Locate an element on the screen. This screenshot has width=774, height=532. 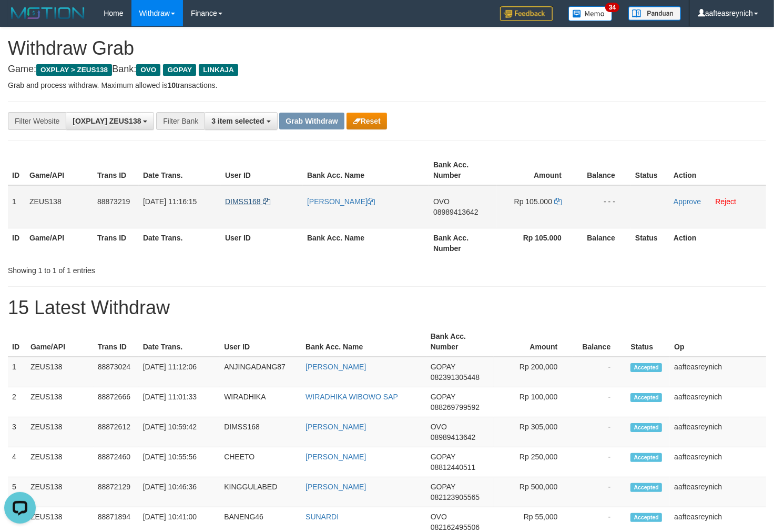
td: 4 is located at coordinates (17, 462).